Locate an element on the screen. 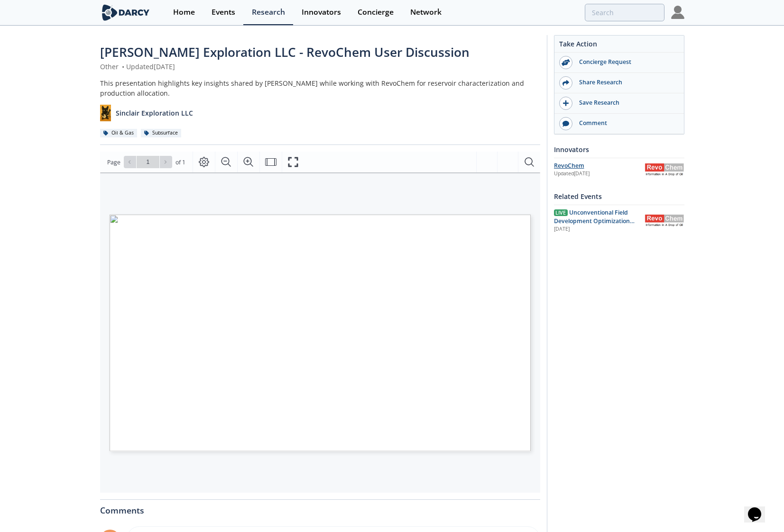 The width and height of the screenshot is (784, 532). div: Comment is located at coordinates (626, 123).